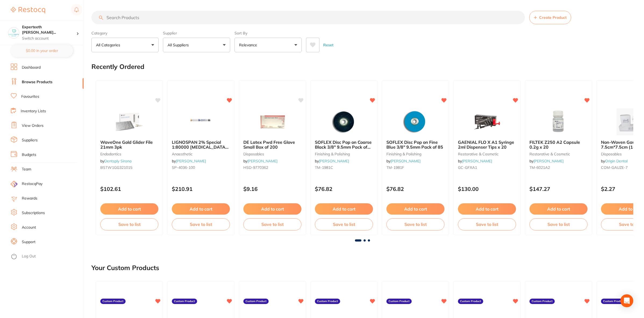  What do you see at coordinates (129, 168) in the screenshot?
I see `small: BSTW1GG321015` at bounding box center [129, 168].